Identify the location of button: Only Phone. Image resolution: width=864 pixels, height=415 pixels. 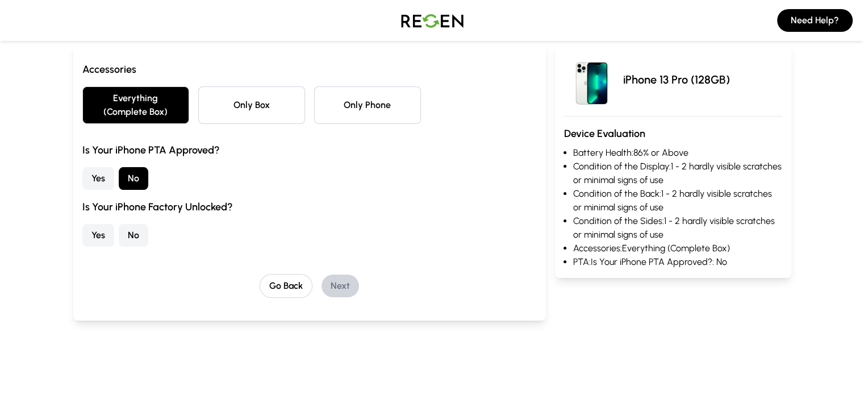
(368, 105).